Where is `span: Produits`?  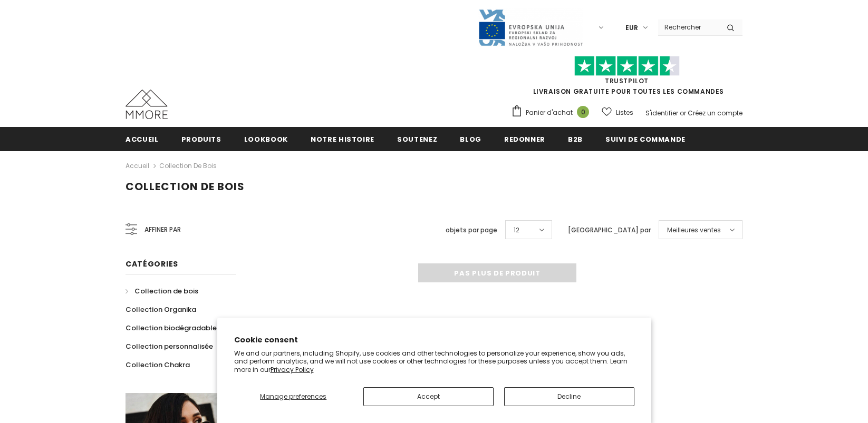
span: Produits is located at coordinates (201, 139).